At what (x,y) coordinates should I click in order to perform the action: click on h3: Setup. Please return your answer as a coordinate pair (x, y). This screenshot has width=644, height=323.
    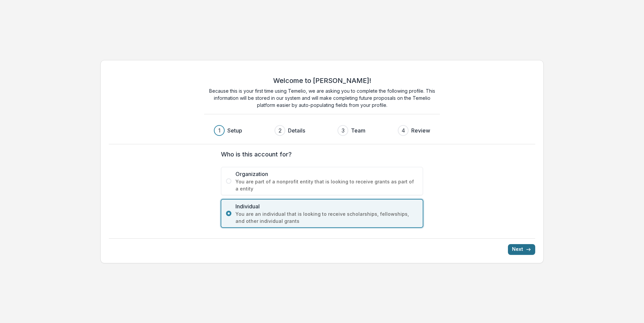
    Looking at the image, I should click on (235, 130).